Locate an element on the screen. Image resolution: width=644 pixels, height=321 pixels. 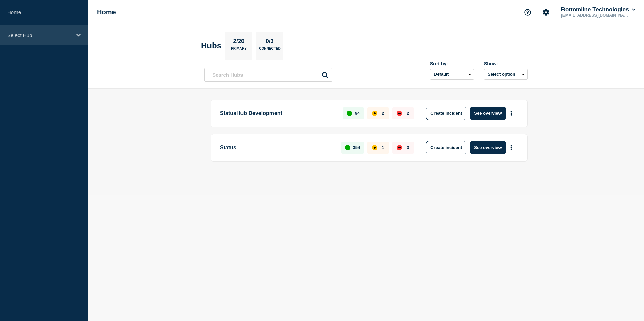
button: Bottomline Technologies is located at coordinates (598, 10).